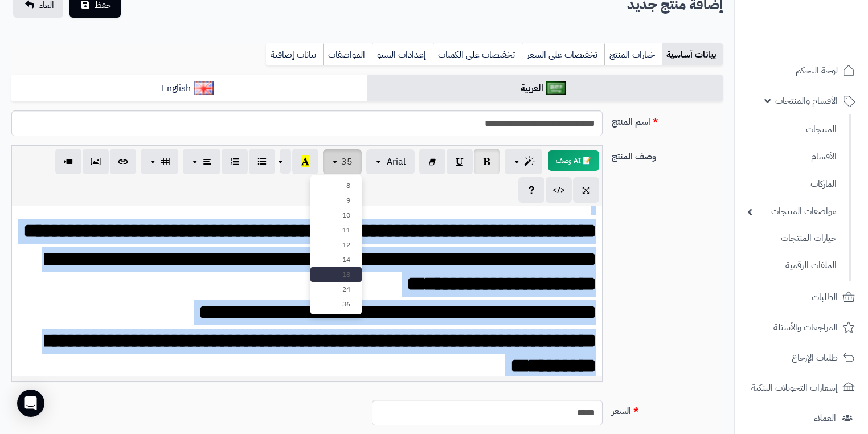 Image resolution: width=868 pixels, height=434 pixels. Describe the element at coordinates (794, 388) in the screenshot. I see `span: إشعارات التحويلات البنكية` at that location.